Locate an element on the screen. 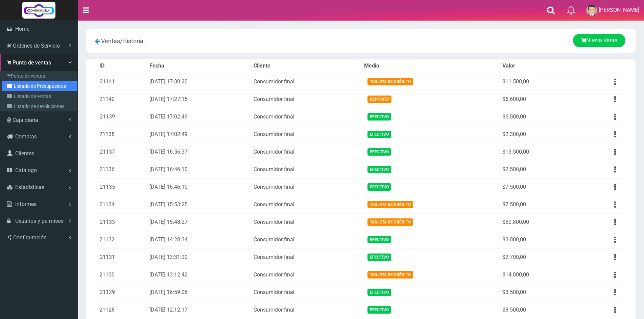 The height and width of the screenshot is (319, 644). span: Punto de ventas is located at coordinates (32, 63).